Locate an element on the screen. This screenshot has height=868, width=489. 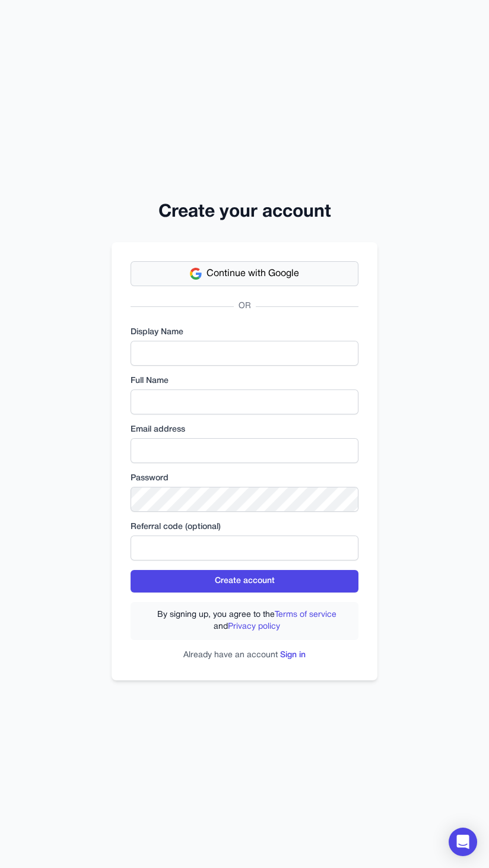
a: Privacy policy is located at coordinates (254, 626).